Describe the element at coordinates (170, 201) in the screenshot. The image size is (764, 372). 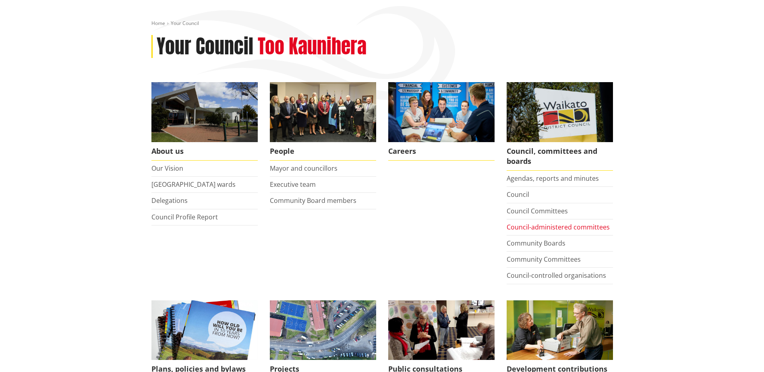
I see `a: Delegations` at that location.